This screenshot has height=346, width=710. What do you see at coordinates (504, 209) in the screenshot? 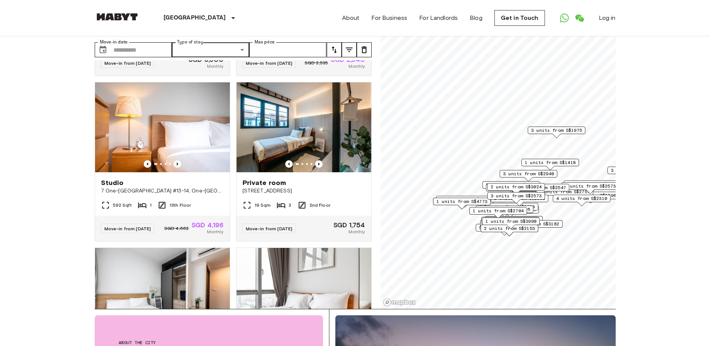
I see `span: 4 units from S$2226` at bounding box center [504, 209].